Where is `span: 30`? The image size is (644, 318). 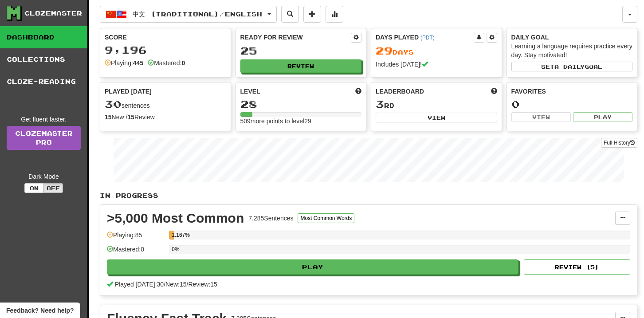 span: 30 is located at coordinates (113, 104).